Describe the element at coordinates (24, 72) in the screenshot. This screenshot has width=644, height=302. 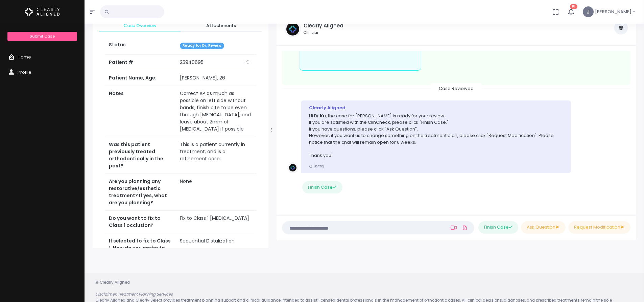
I see `span: Profile` at that location.